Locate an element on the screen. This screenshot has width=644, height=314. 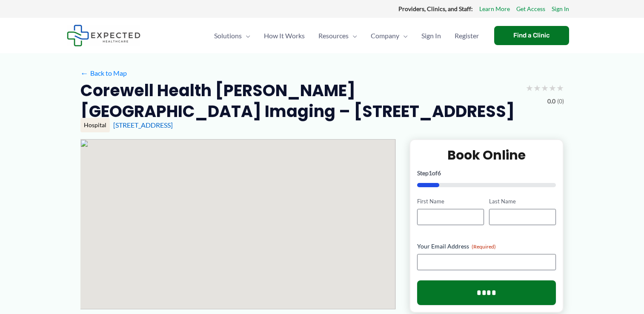
span: Solutions is located at coordinates (228, 36).